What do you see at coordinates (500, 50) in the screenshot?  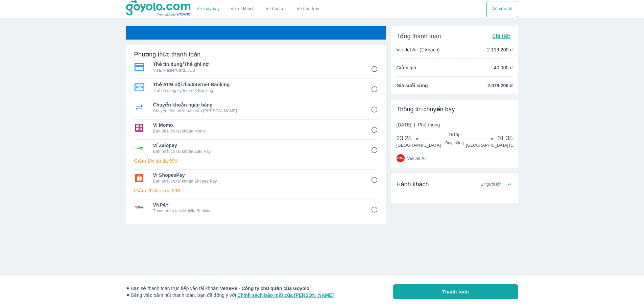 I see `p: 2.119.200 đ` at bounding box center [500, 50].